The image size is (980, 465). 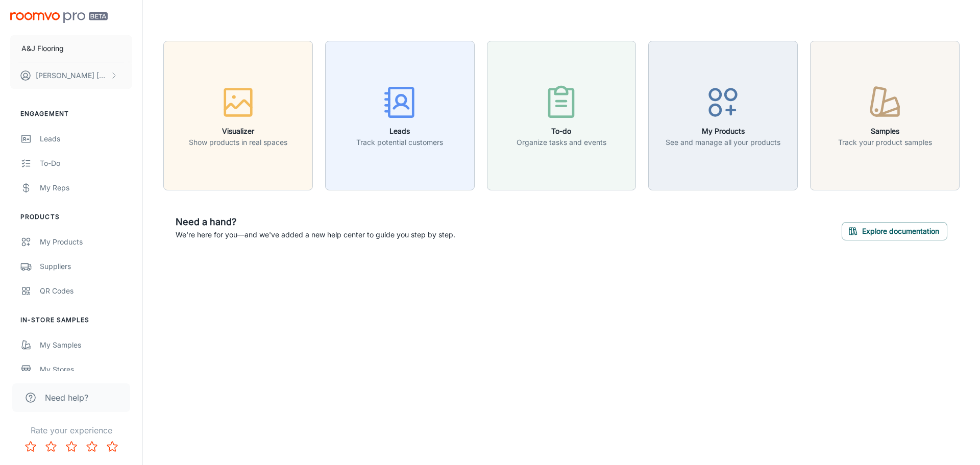 What do you see at coordinates (86, 242) in the screenshot?
I see `div: My Products` at bounding box center [86, 242].